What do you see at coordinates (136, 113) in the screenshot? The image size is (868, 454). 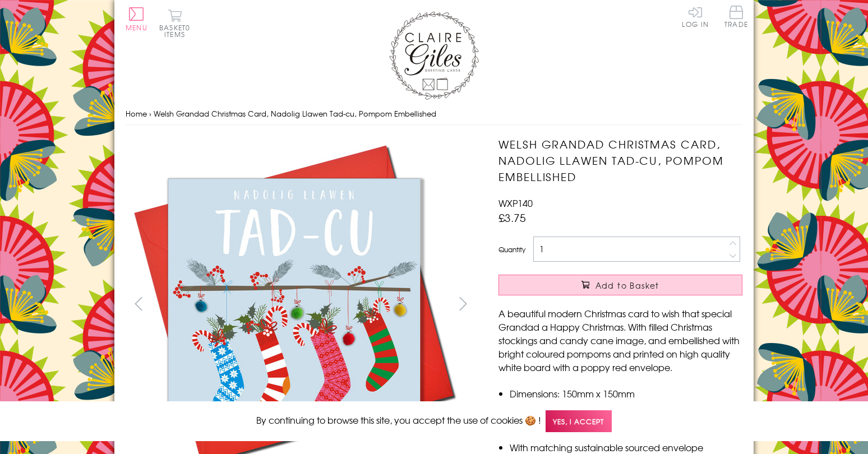 I see `a: Home` at bounding box center [136, 113].